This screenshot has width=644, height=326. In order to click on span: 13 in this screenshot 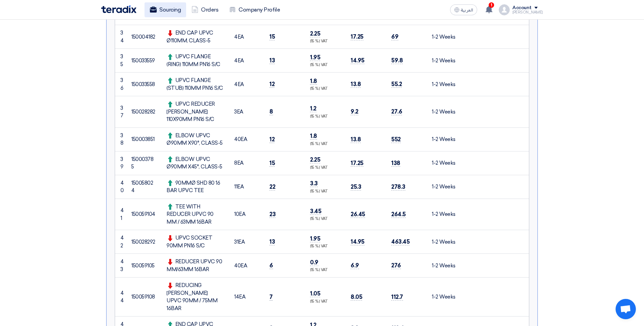, I will do `click(272, 60)`.